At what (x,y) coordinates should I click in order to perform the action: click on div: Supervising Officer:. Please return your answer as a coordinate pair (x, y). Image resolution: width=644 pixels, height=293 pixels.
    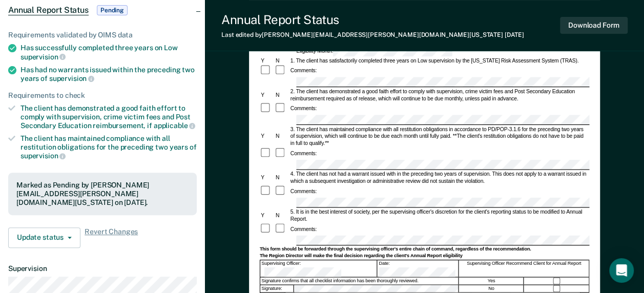
    Looking at the image, I should click on (319, 269).